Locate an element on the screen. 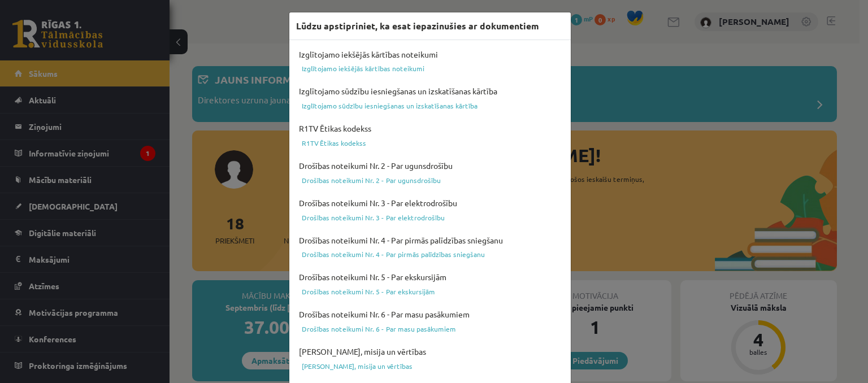 The height and width of the screenshot is (383, 868). a: Drošības noteikumi Nr. 2 - Par ugunsdrošību is located at coordinates (430, 180).